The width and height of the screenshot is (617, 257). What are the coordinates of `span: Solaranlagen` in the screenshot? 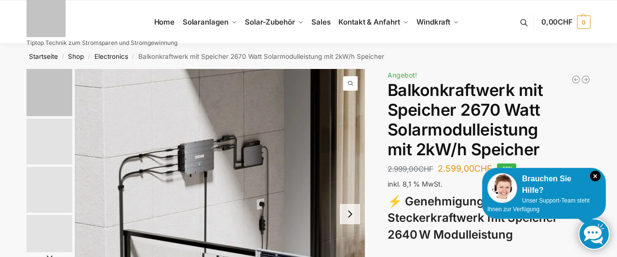 It's located at (205, 22).